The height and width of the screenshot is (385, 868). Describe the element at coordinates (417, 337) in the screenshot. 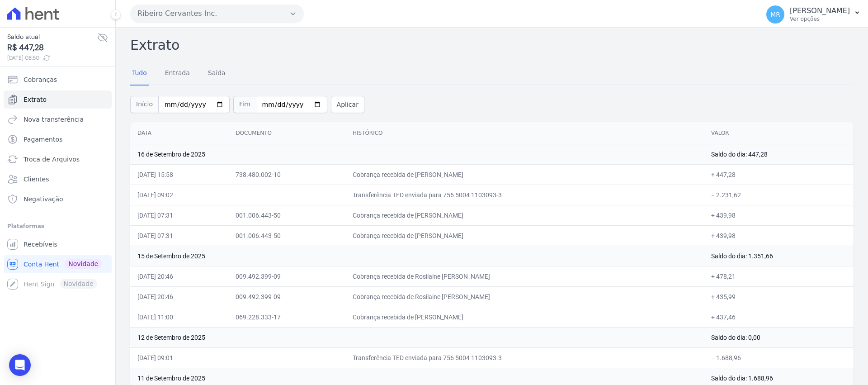

I see `td: 12 de Setembro de 2025` at that location.